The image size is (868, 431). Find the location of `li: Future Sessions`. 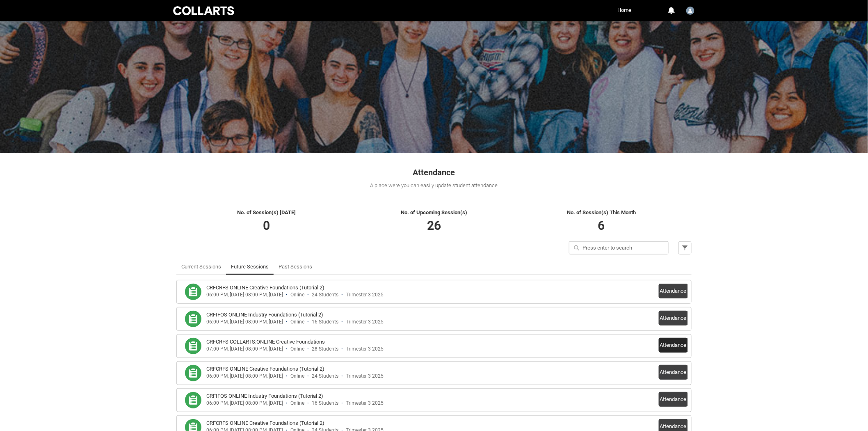

li: Future Sessions is located at coordinates (250, 267).